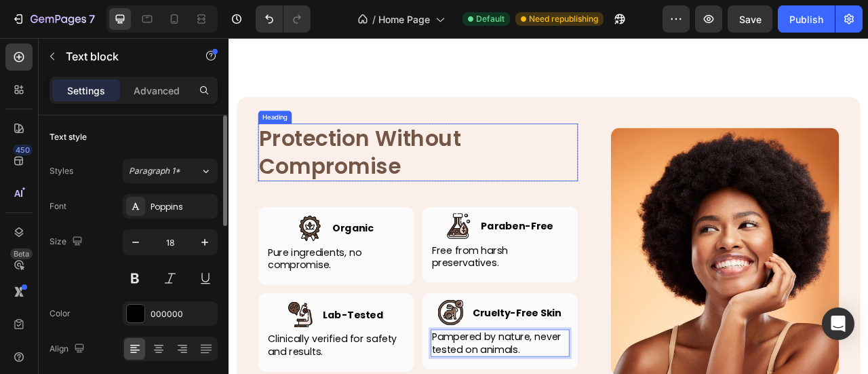 The height and width of the screenshot is (374, 868). I want to click on img: gempages_581577637072208809-a99ea4a3-d81b-495b-913e-1b6dba1ddcb6.svg, so click(282, 349).